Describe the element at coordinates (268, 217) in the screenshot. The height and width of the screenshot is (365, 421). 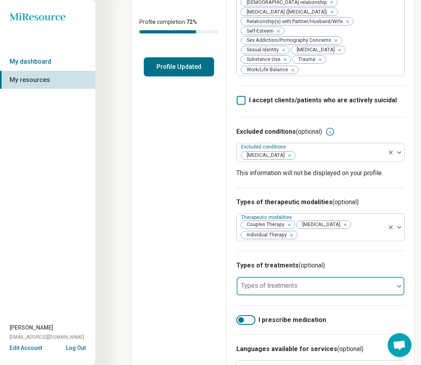
I see `label: Therapeutic modalities` at that location.